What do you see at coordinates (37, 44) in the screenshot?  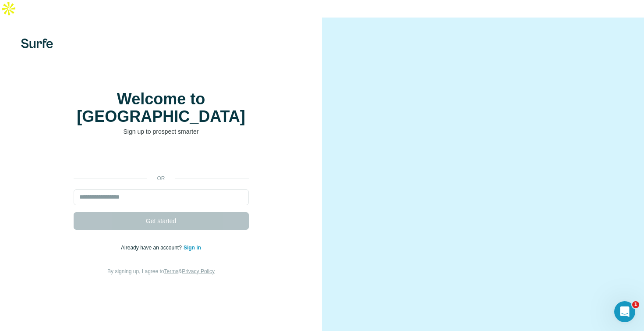 I see `img: Surfe's logo` at bounding box center [37, 44].